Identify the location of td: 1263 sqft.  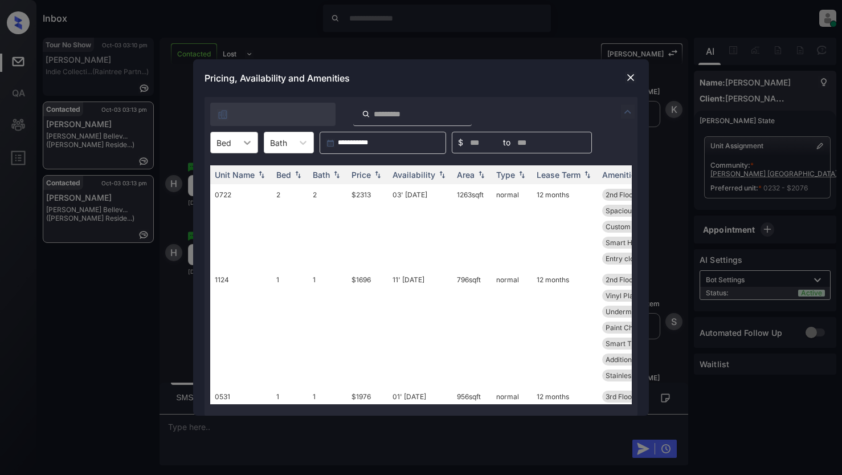
(472, 226).